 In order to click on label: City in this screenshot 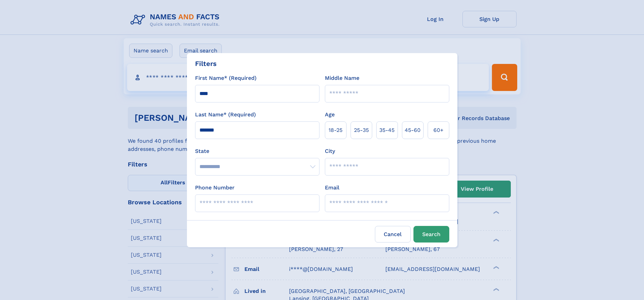, I will do `click(330, 151)`.